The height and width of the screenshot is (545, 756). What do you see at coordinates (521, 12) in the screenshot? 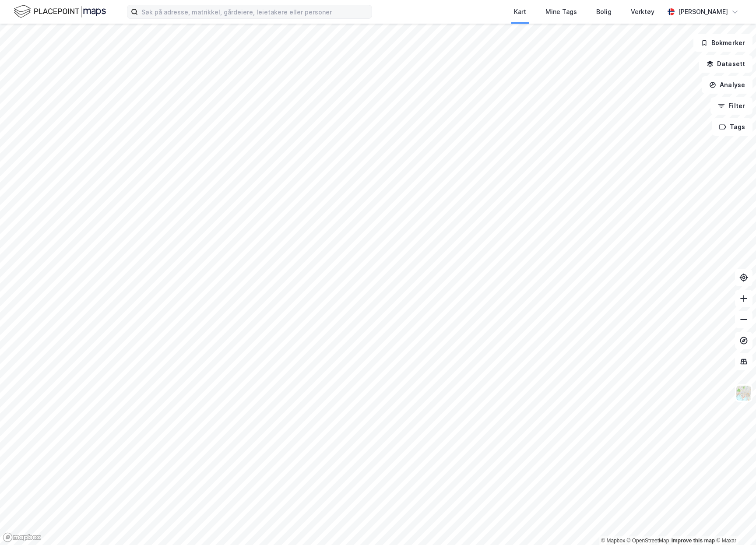
I see `div: Kart` at bounding box center [521, 12].